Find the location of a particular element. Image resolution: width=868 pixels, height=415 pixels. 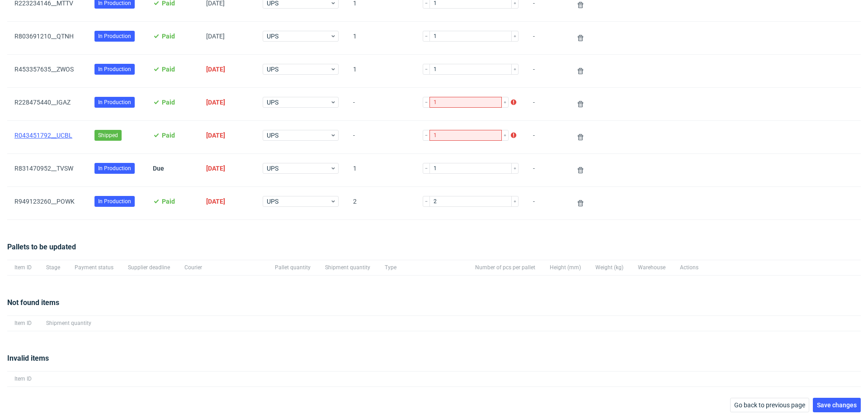

button: Save changes is located at coordinates (836, 405).